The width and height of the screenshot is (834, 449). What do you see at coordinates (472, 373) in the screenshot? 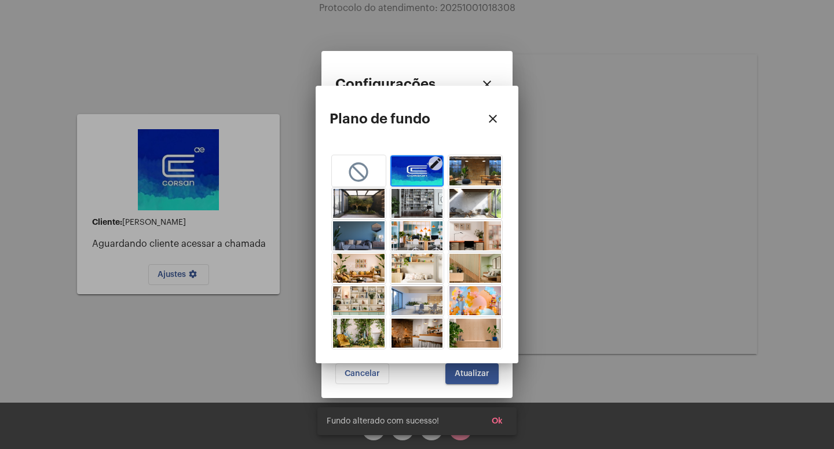
I see `button: Atualizar` at bounding box center [472, 373].